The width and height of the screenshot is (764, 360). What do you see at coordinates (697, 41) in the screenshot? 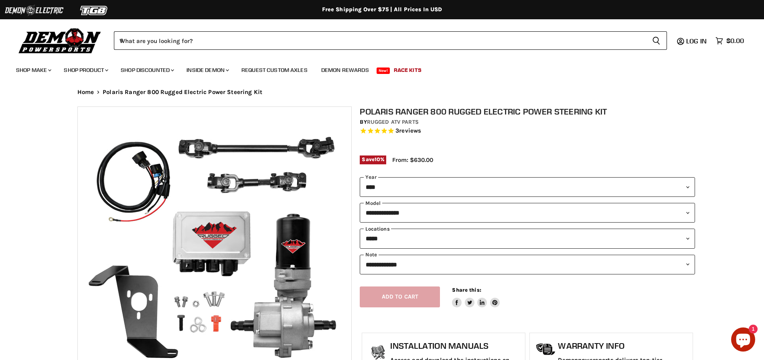
I see `span: Log in` at bounding box center [697, 41].